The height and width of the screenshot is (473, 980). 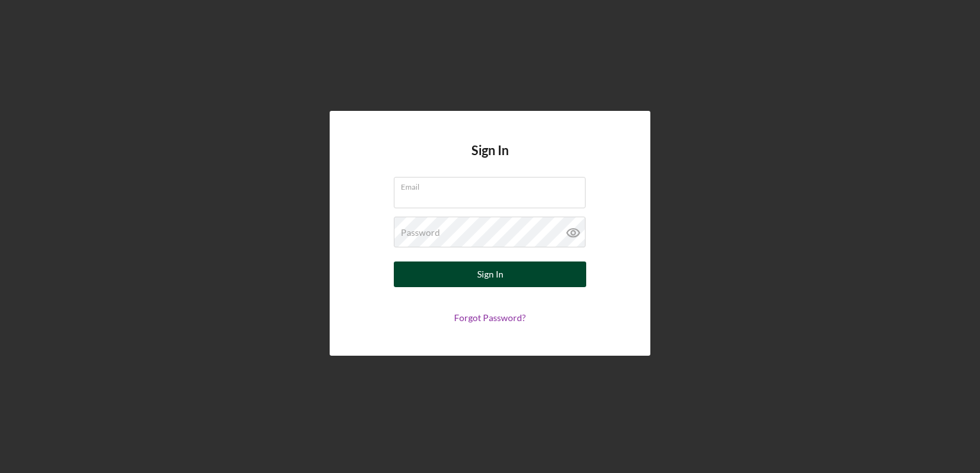 I want to click on h4: Sign In, so click(x=490, y=159).